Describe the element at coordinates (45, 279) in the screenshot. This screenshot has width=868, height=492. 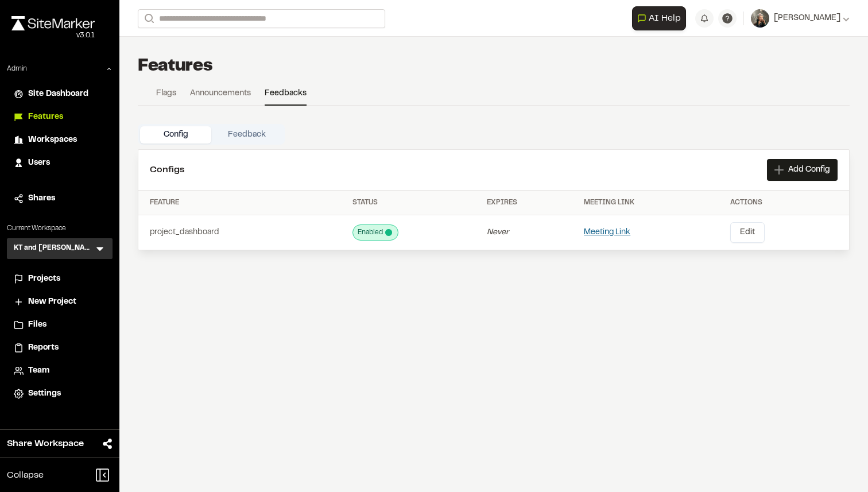
I see `span: Projects` at that location.